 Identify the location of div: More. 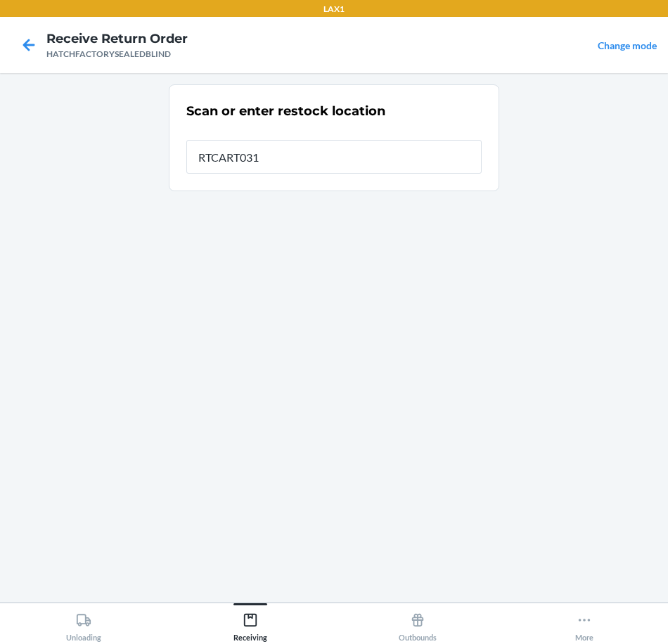
(584, 624).